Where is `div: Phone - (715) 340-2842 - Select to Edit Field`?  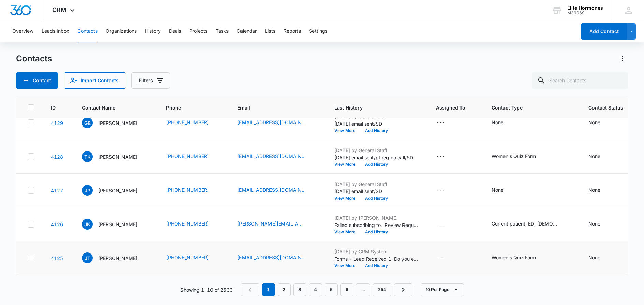 div: Phone - (715) 340-2842 - Select to Edit Field is located at coordinates (193, 157).